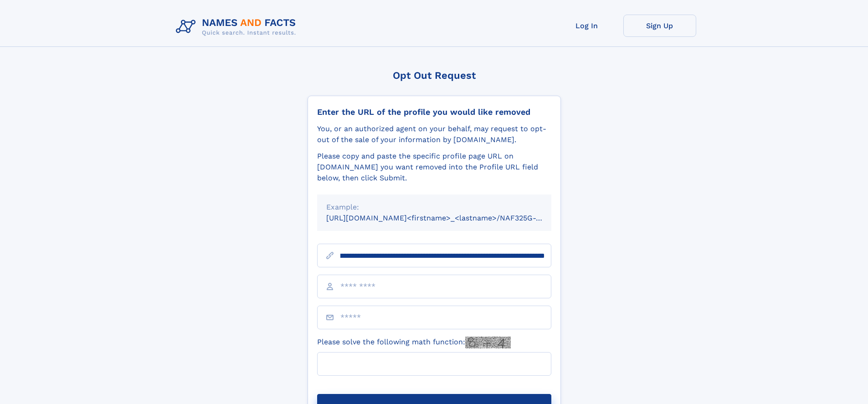 The image size is (868, 404). What do you see at coordinates (238, 27) in the screenshot?
I see `img: Logo Names and Facts` at bounding box center [238, 27].